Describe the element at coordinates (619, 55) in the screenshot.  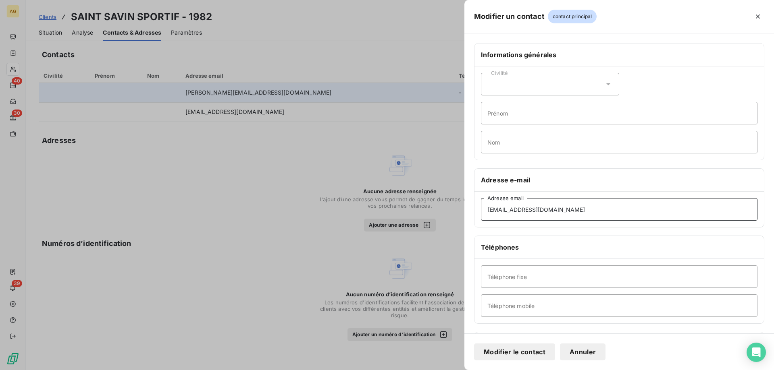
I see `h6: Informations générales` at that location.